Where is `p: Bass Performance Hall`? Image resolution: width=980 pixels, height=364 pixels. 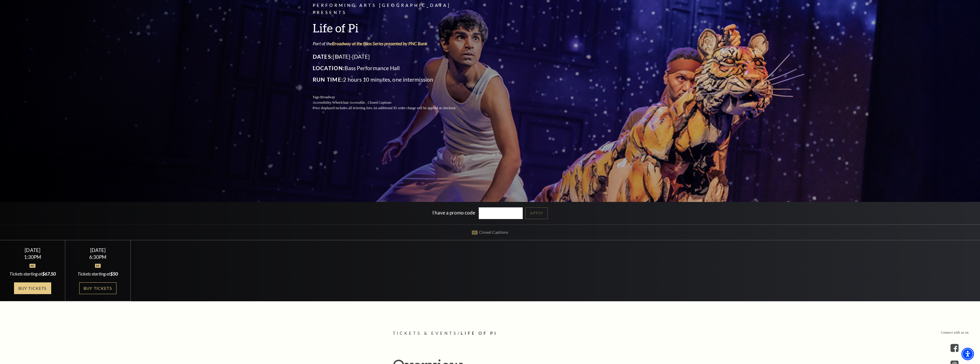
p: Bass Performance Hall is located at coordinates (391, 68).